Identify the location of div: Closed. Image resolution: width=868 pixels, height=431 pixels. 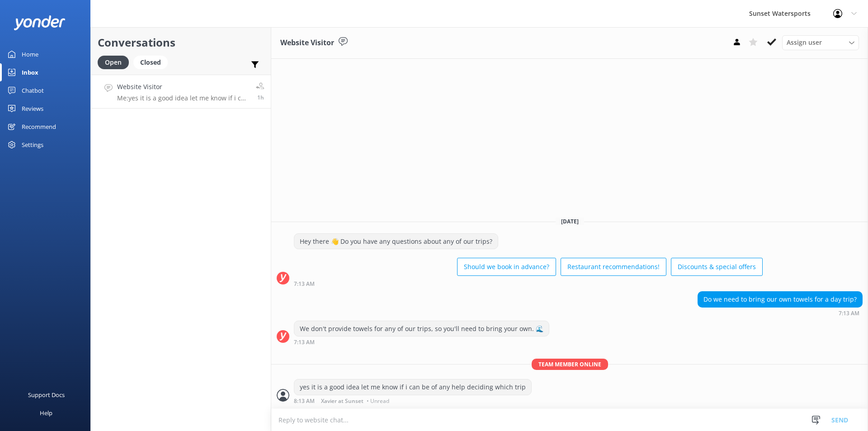
(150, 62).